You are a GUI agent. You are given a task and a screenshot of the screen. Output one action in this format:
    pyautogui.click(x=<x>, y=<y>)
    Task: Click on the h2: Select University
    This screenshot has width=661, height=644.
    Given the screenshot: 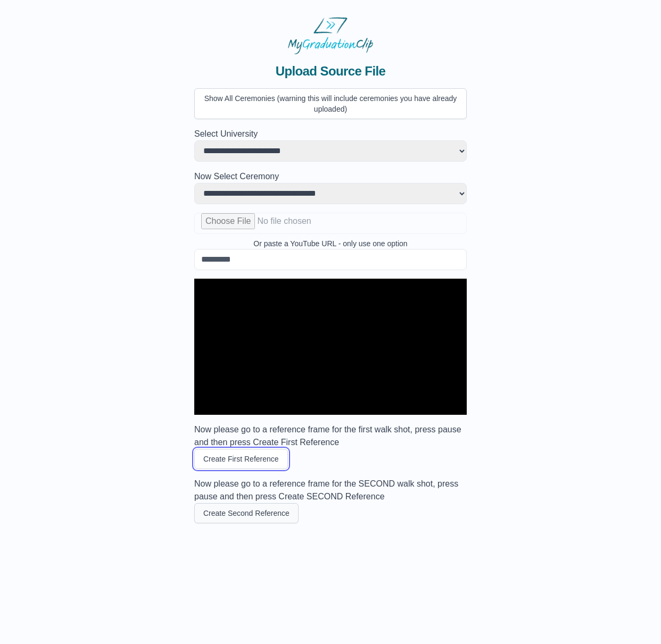 What is the action you would take?
    pyautogui.click(x=330, y=134)
    